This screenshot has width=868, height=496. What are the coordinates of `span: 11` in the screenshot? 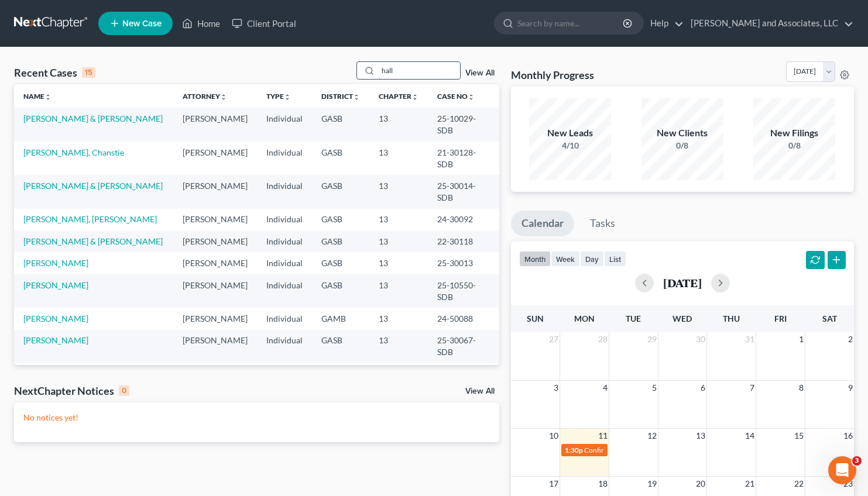 It's located at (603, 436).